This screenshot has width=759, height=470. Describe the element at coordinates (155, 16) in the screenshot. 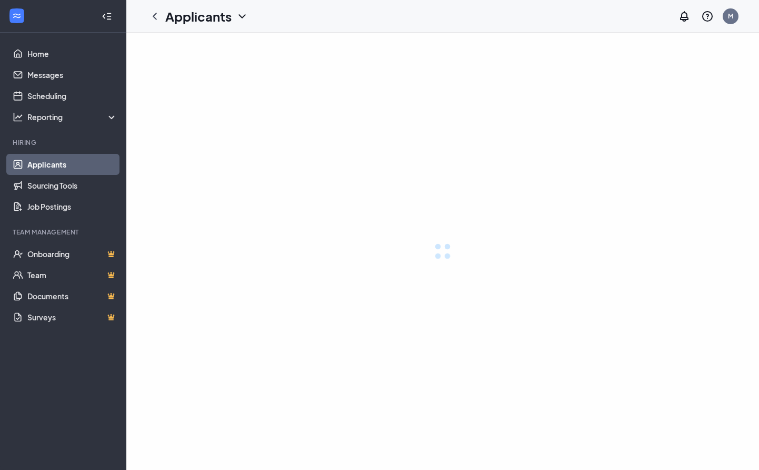

I see `a: ChevronLeft` at that location.